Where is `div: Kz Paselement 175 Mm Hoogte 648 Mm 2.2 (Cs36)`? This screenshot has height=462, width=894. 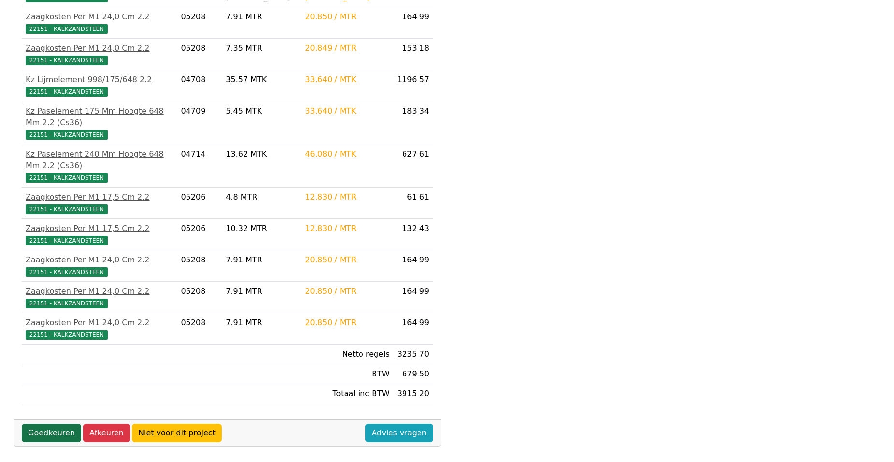
div: Kz Paselement 175 Mm Hoogte 648 Mm 2.2 (Cs36) is located at coordinates (99, 117).